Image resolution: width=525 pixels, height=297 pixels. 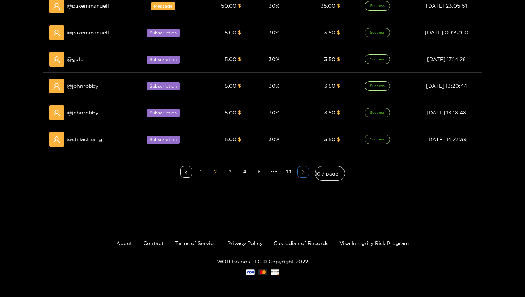 What do you see at coordinates (186, 172) in the screenshot?
I see `li: Previous Page` at bounding box center [186, 172].